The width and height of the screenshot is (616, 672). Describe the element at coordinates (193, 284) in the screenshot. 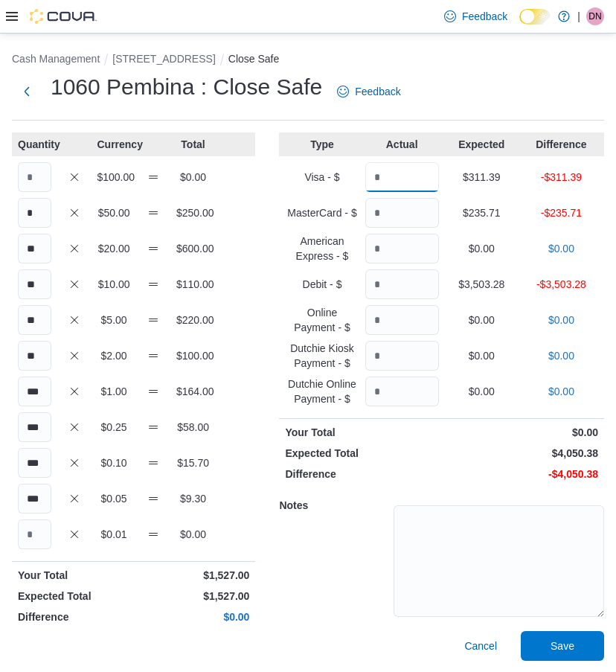

I see `p: $110.00` at that location.